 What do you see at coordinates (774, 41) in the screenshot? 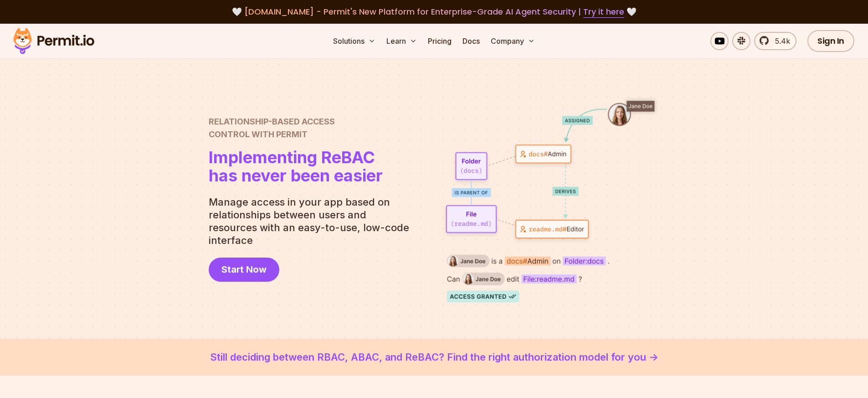
I see `a: 5.4k` at bounding box center [774, 41].